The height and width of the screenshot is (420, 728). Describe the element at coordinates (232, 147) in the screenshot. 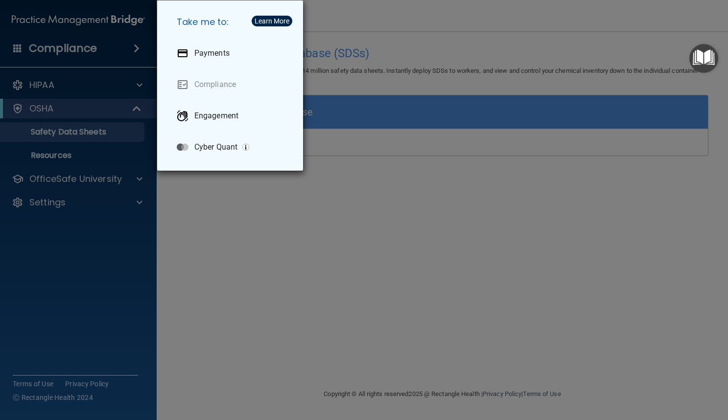

I see `a: Cyber Quant` at that location.